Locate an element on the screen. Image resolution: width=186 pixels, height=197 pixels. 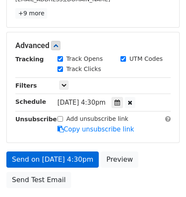
div: Chat Widget is located at coordinates (164, 176).